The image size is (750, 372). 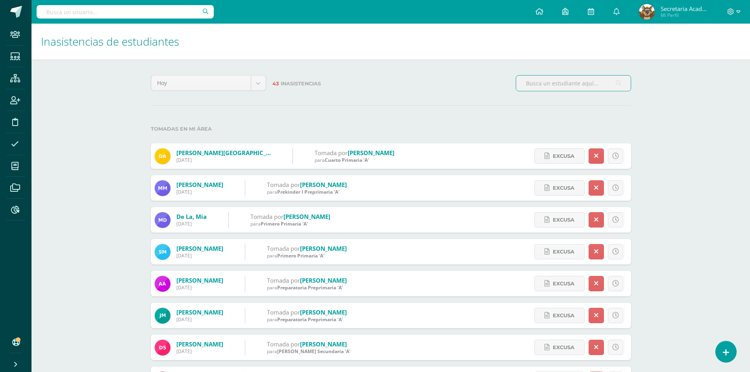 What do you see at coordinates (391, 129) in the screenshot?
I see `label: Tomadas en mi área` at bounding box center [391, 129].